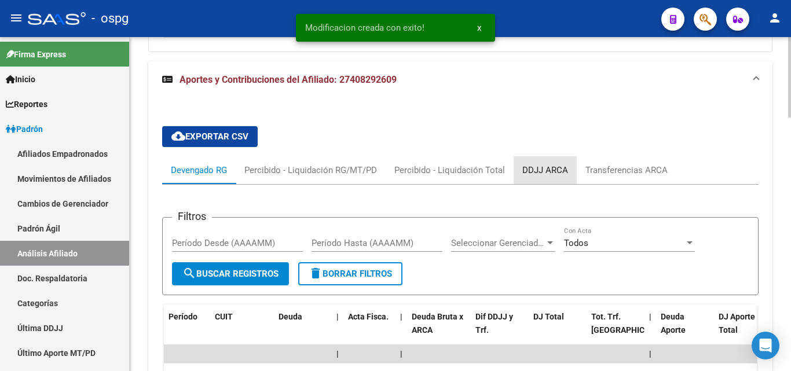 The width and height of the screenshot is (791, 371). What do you see at coordinates (36, 54) in the screenshot?
I see `span: Firma Express` at bounding box center [36, 54].